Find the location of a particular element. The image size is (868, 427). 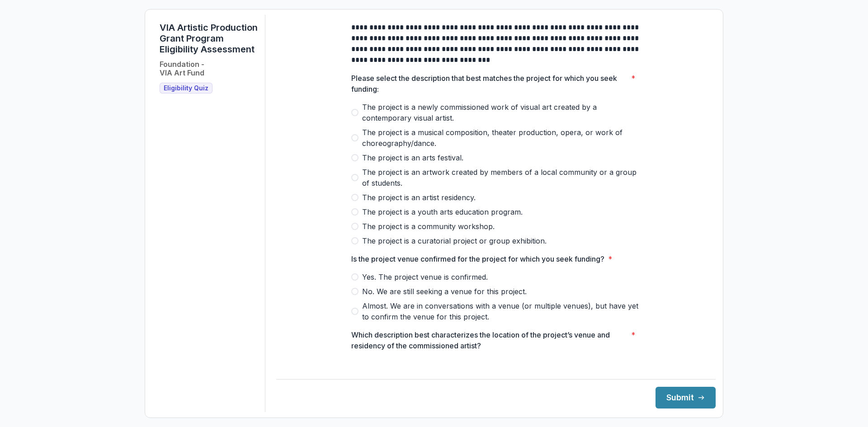

span: No. We are still seeking a venue for this project. is located at coordinates (444, 292).